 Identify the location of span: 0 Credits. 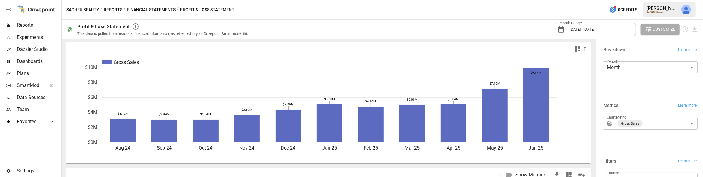
(627, 10).